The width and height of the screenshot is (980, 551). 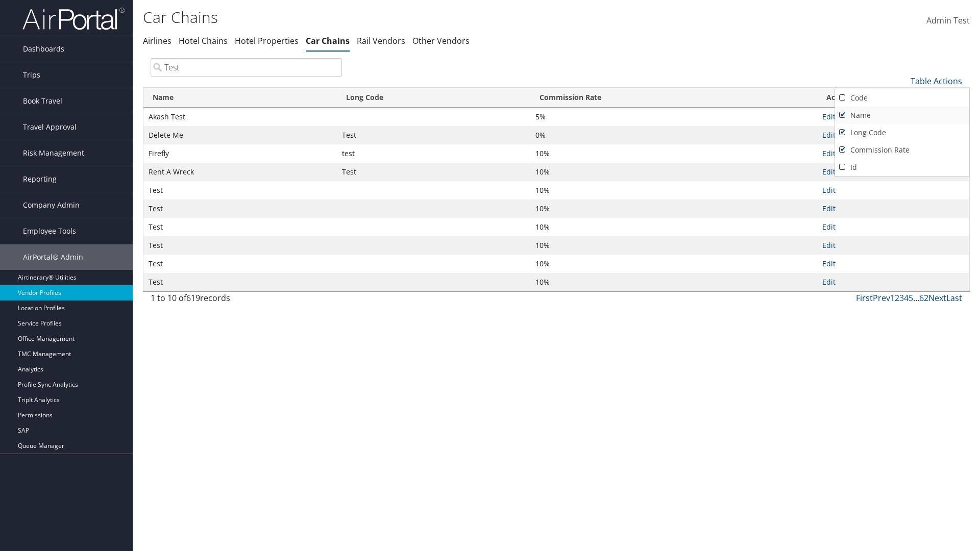 What do you see at coordinates (53, 257) in the screenshot?
I see `span: AirPortal® Admin` at bounding box center [53, 257].